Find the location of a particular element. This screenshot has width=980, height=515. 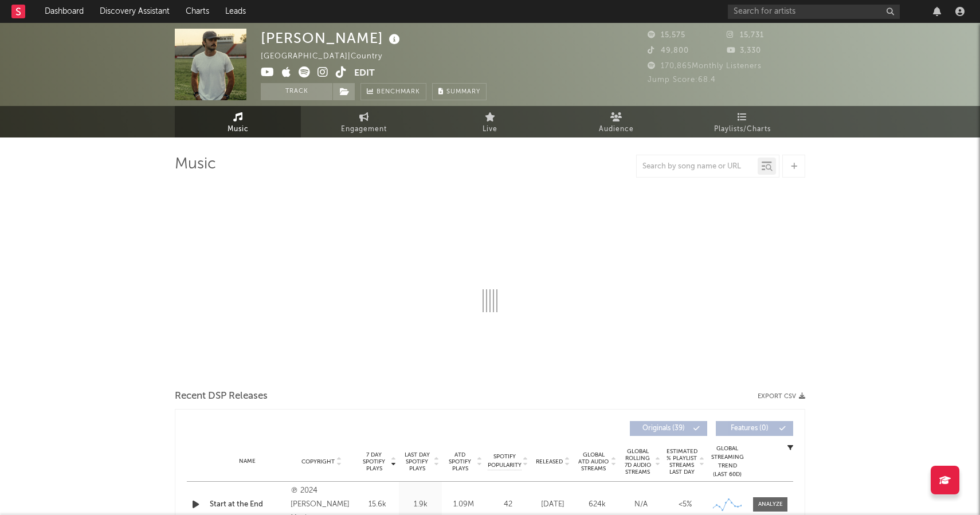

div: 42 is located at coordinates (508, 505).